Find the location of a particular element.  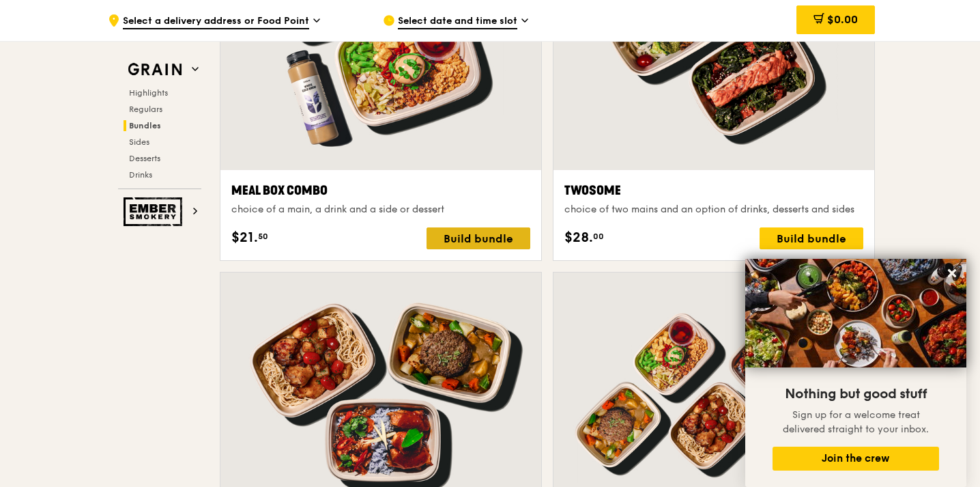

span: Sides is located at coordinates (139, 142).